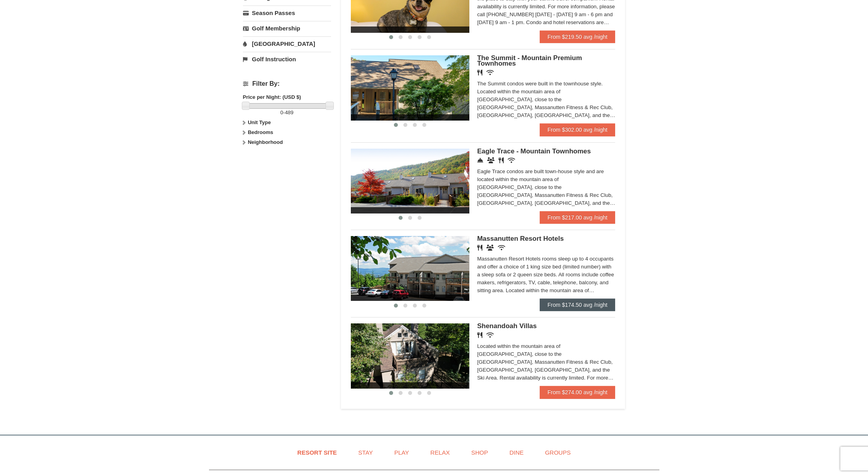  I want to click on a: Season Passes, so click(287, 13).